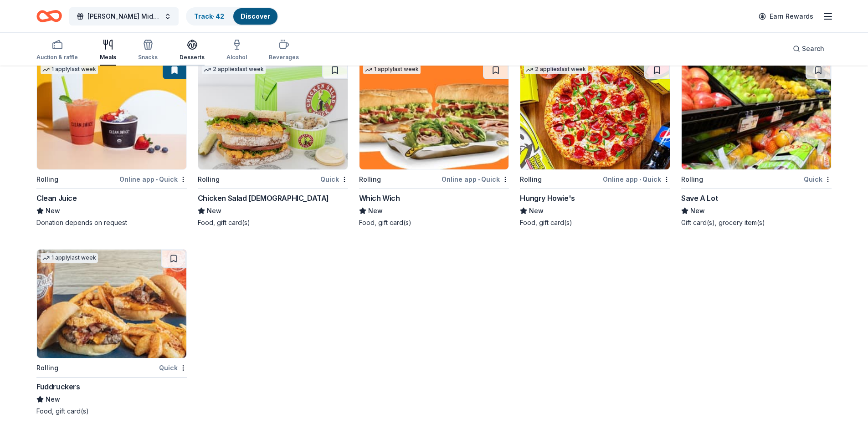 The height and width of the screenshot is (434, 868). Describe the element at coordinates (757, 144) in the screenshot. I see `a: Image for Save A LotRollingQuickSave A LotNewGift card(s), grocery item(s)` at that location.